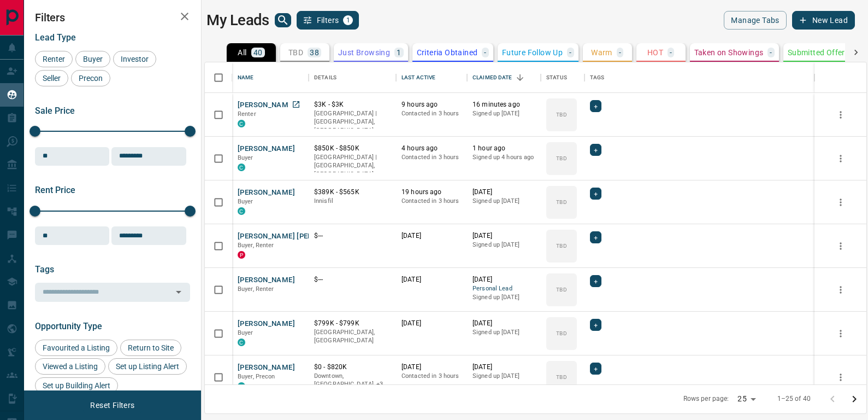 The width and height of the screenshot is (868, 420). I want to click on button: Reset Filters, so click(112, 405).